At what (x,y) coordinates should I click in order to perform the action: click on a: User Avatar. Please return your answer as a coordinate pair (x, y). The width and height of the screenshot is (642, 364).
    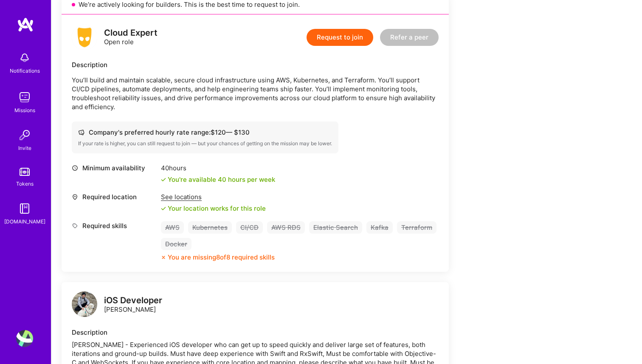
    Looking at the image, I should click on (25, 338).